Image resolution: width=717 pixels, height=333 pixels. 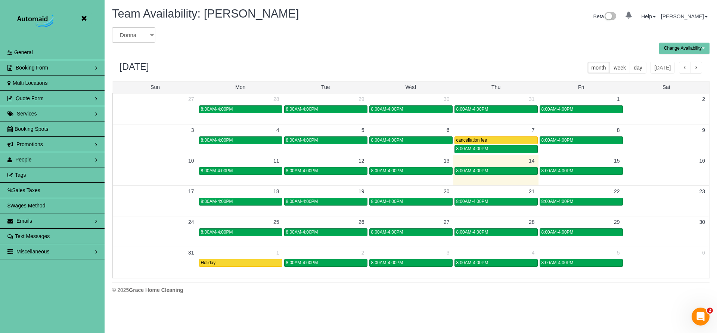 I want to click on a: 13, so click(x=446, y=161).